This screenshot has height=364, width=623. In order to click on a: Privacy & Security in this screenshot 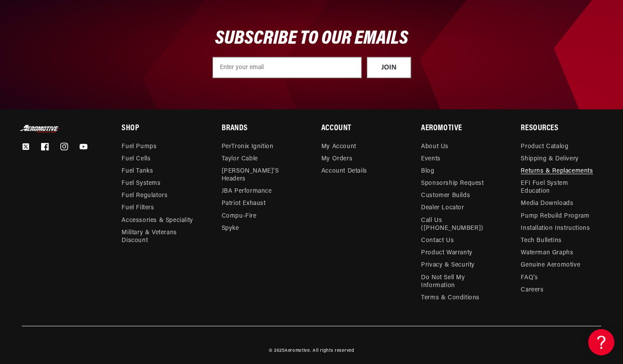, I will do `click(447, 265)`.